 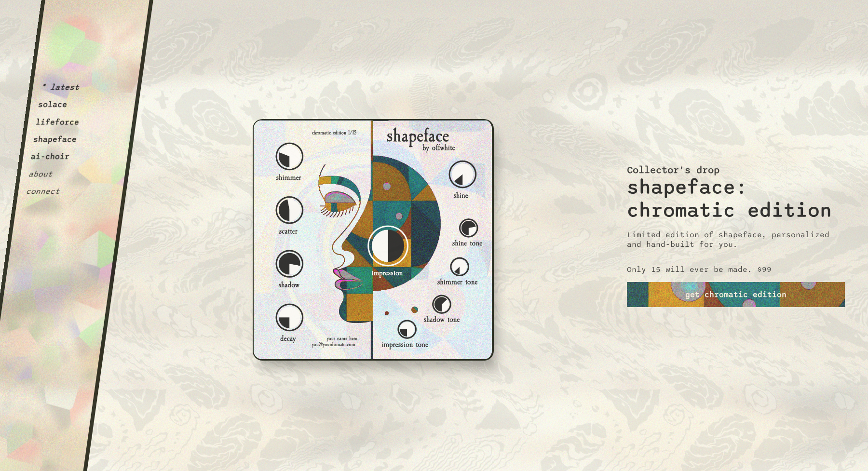 What do you see at coordinates (736, 199) in the screenshot?
I see `h2: shapeface: chromatic edition` at bounding box center [736, 199].